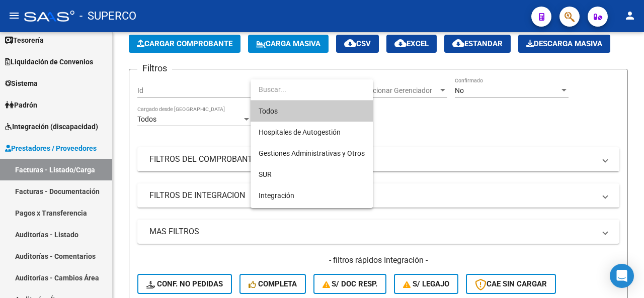 This screenshot has height=298, width=644. I want to click on span: Integración, so click(276, 196).